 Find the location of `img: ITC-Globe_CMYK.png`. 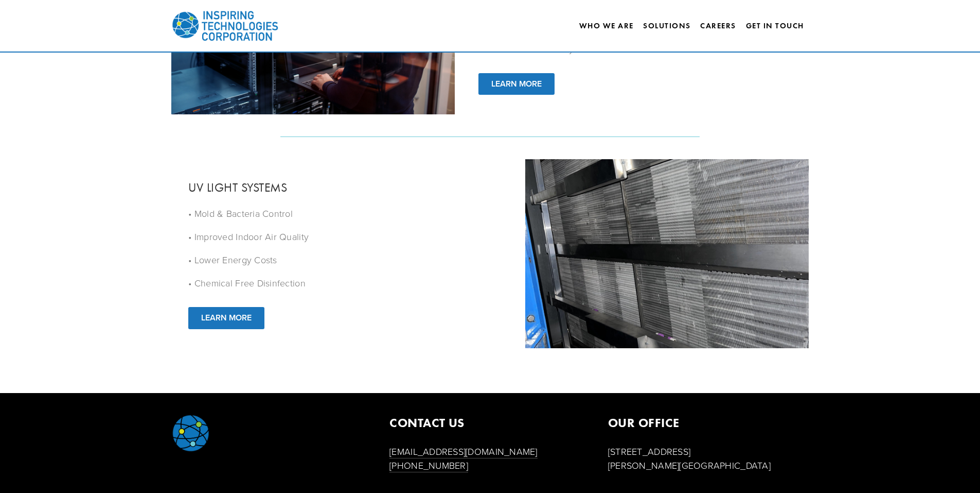

img: ITC-Globe_CMYK.png is located at coordinates (190, 432).